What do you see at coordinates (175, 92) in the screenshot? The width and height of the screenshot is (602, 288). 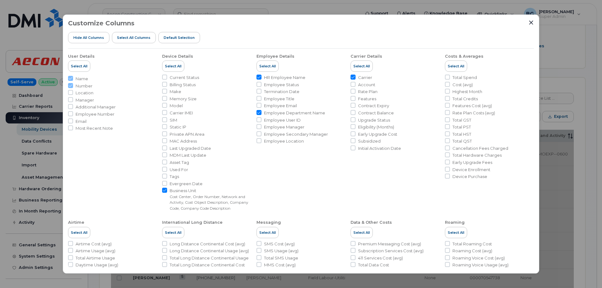 I see `span: Make` at bounding box center [175, 92].